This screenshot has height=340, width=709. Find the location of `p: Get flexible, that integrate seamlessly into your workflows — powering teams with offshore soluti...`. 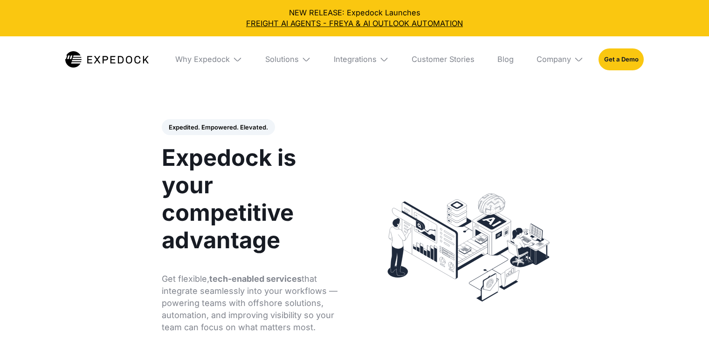

p: Get flexible, that integrate seamlessly into your workflows — powering teams with offshore soluti... is located at coordinates (253, 303).